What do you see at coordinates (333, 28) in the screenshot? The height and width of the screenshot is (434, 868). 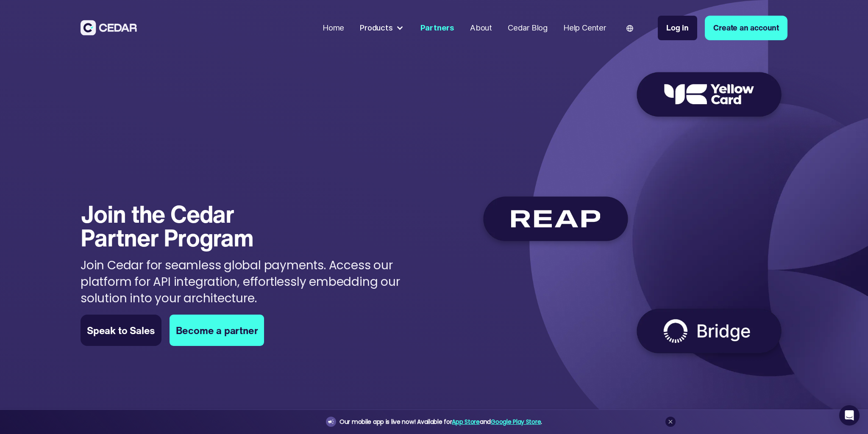 I see `a: Home` at bounding box center [333, 28].